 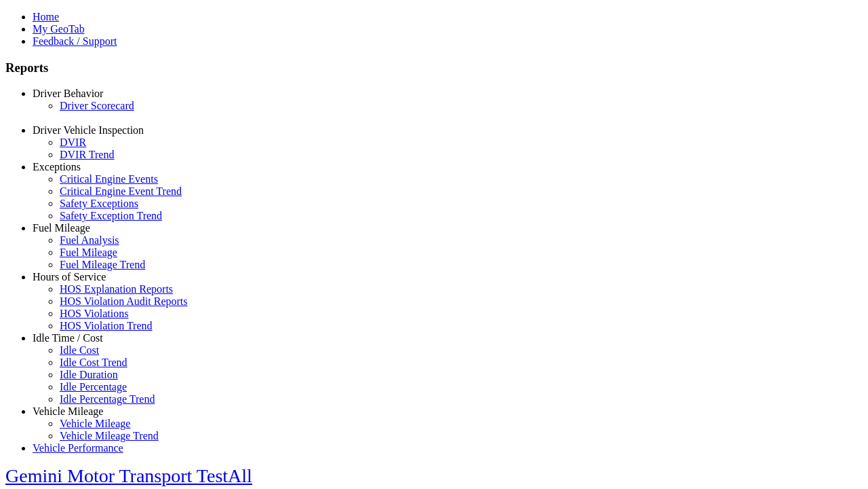 I want to click on h3: Reports, so click(x=434, y=68).